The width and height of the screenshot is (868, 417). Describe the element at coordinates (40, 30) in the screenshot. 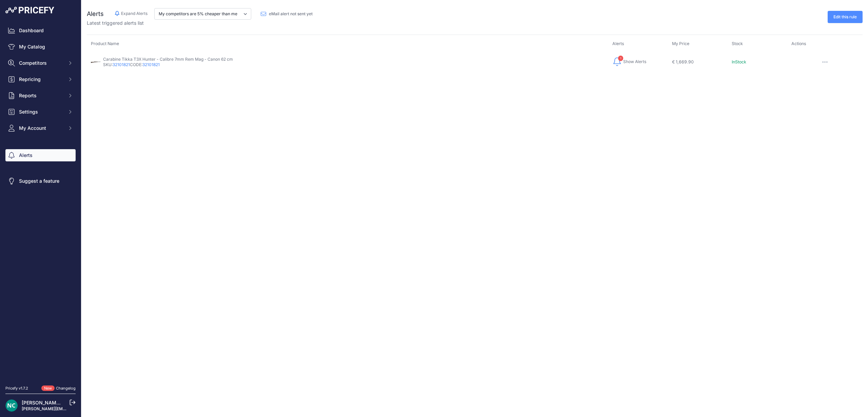

I see `a: Dashboard` at that location.